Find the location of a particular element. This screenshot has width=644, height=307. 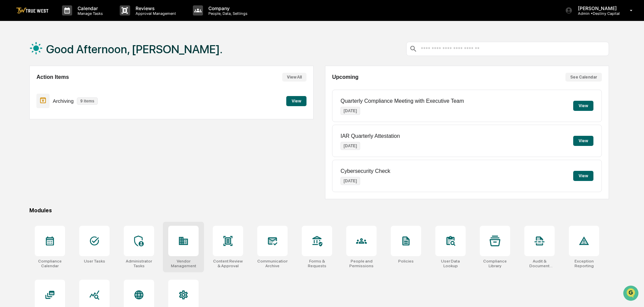

div: Compliance Calendar is located at coordinates (50, 264).